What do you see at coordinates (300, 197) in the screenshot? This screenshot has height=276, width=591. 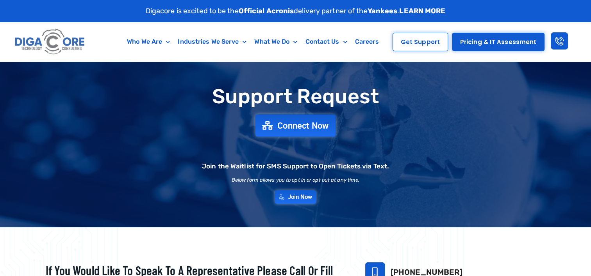 I see `span: Join Now` at bounding box center [300, 197].